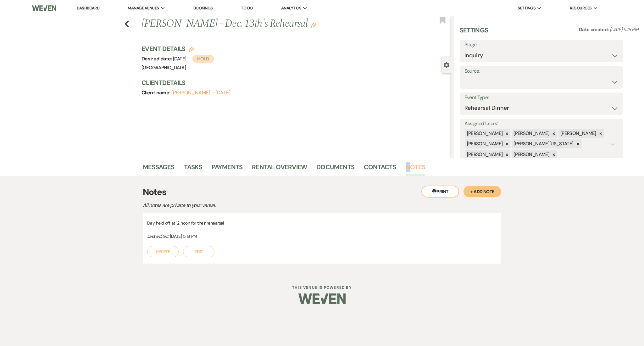 Image resolution: width=644 pixels, height=346 pixels. What do you see at coordinates (88, 8) in the screenshot?
I see `a: Dashboard` at bounding box center [88, 8].